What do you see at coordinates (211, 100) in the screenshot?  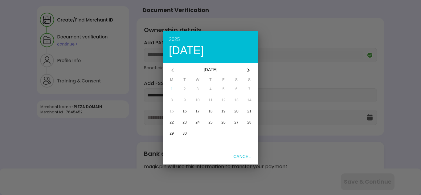 I see `button: 11` at bounding box center [211, 100].